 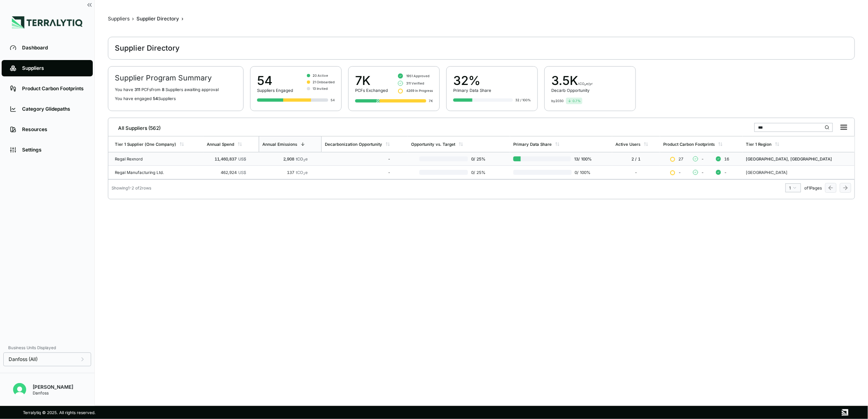 What do you see at coordinates (371, 90) in the screenshot?
I see `div: PCFs Exchanged` at bounding box center [371, 90].